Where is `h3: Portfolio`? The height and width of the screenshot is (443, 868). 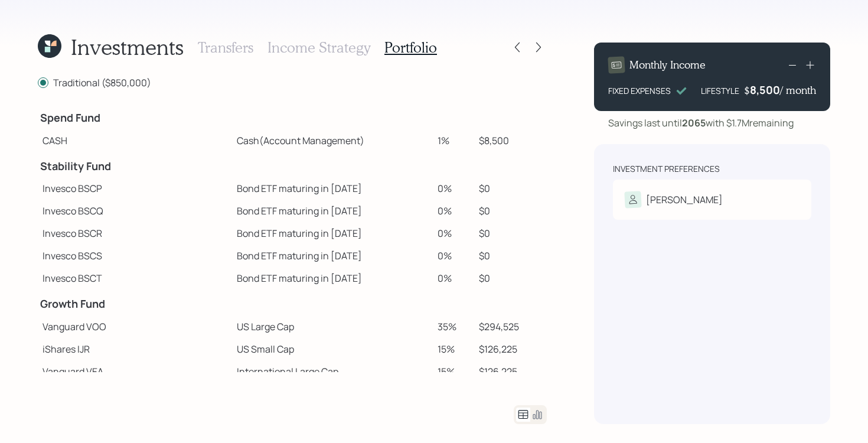
h3: Portfolio is located at coordinates (410, 47).